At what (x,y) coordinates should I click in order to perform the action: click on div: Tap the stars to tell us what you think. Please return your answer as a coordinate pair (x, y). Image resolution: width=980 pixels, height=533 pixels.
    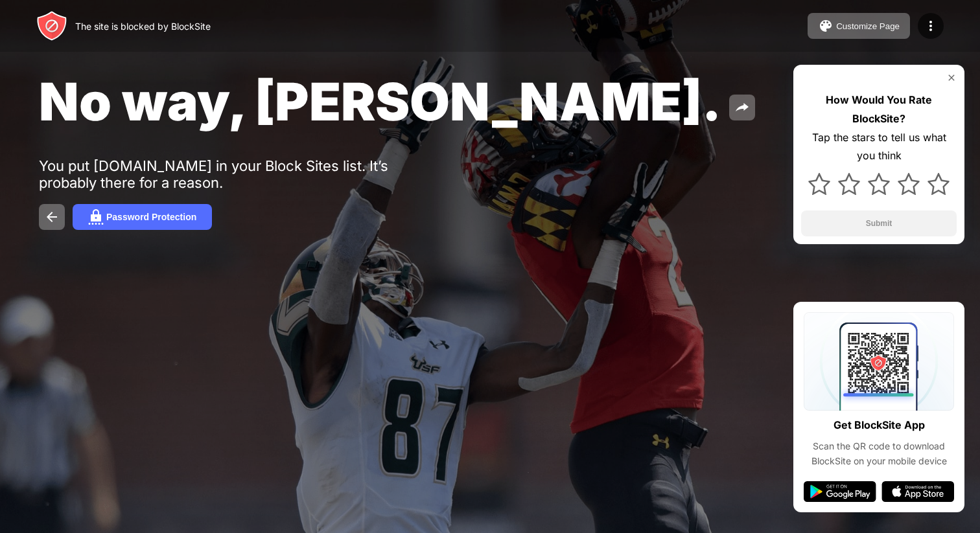
    Looking at the image, I should click on (878, 147).